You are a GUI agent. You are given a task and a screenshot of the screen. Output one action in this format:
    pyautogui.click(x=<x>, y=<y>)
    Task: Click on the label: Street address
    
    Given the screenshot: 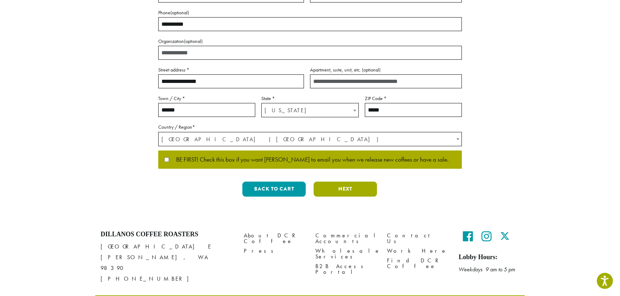 What is the action you would take?
    pyautogui.click(x=231, y=70)
    